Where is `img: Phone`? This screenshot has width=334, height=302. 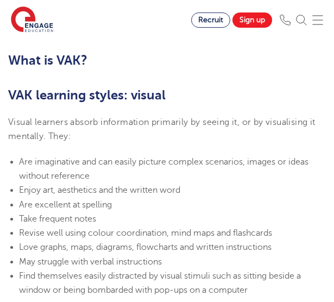 img: Phone is located at coordinates (285, 20).